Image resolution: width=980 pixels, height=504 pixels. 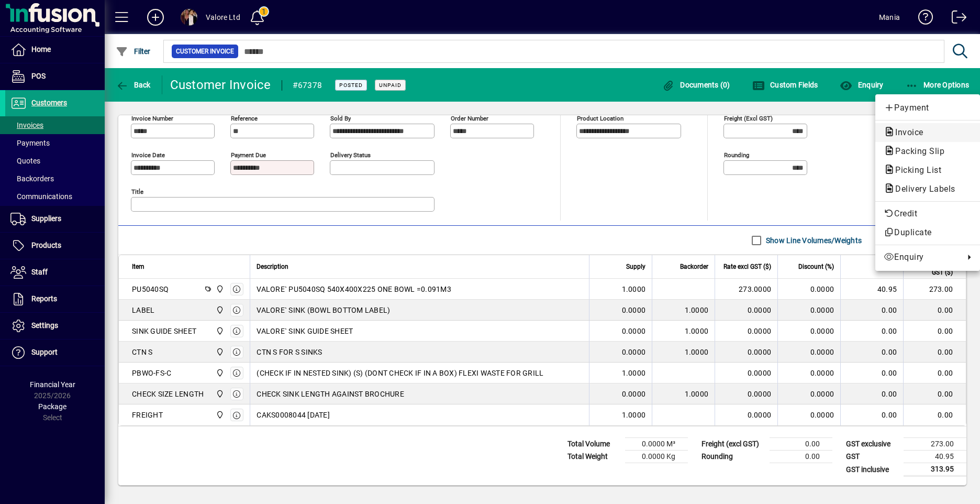 What do you see at coordinates (917, 151) in the screenshot?
I see `span: Packing Slip` at bounding box center [917, 151].